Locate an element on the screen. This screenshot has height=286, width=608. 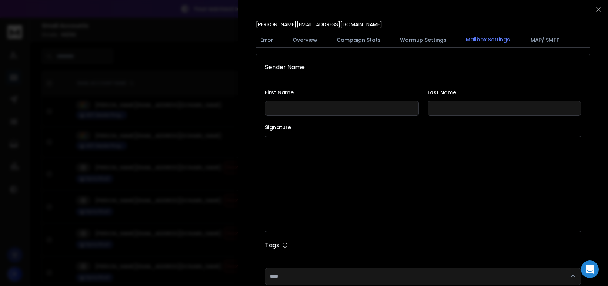
button: Error is located at coordinates (267, 40).